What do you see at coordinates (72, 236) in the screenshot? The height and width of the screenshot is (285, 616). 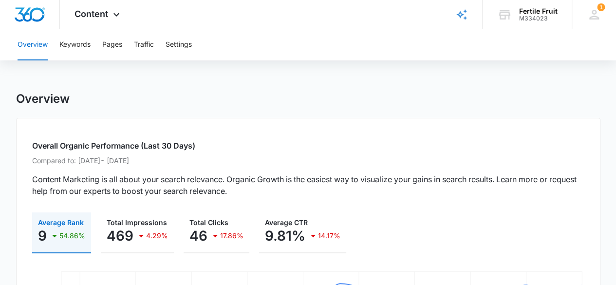 I see `p: 54.86%` at bounding box center [72, 236].